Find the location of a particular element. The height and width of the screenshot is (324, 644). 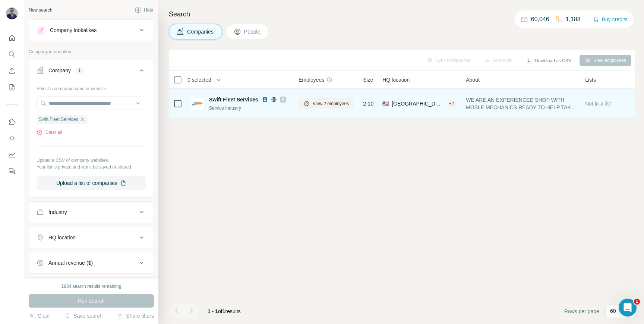

span: View 2 employees is located at coordinates (330, 104).